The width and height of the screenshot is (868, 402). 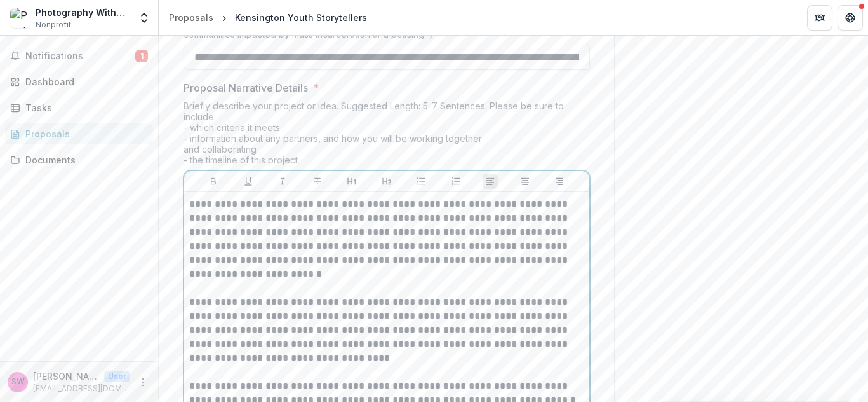 I want to click on span: Nonprofit, so click(x=53, y=25).